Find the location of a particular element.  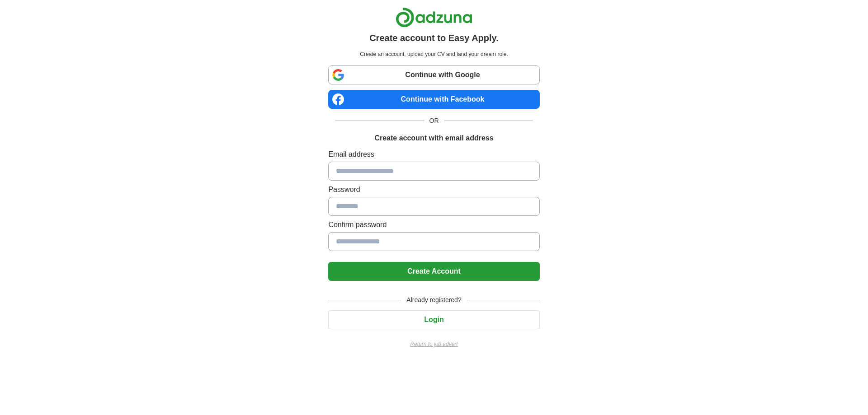

span: Already registered? is located at coordinates (434, 300).